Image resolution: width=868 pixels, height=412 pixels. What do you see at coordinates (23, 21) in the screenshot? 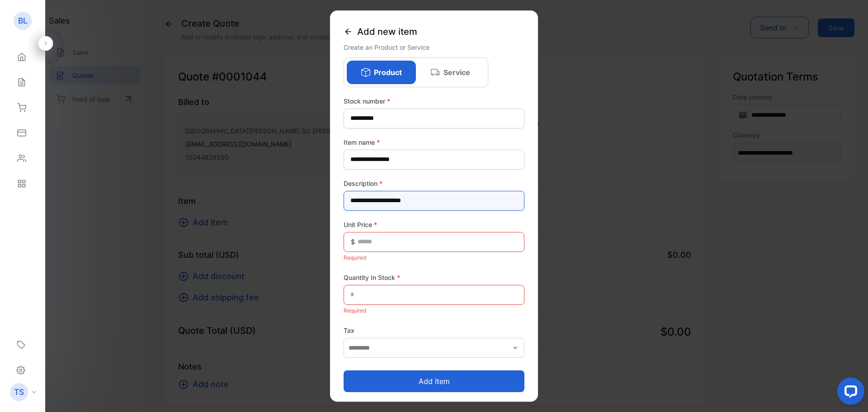
I see `p: BL` at bounding box center [23, 21].